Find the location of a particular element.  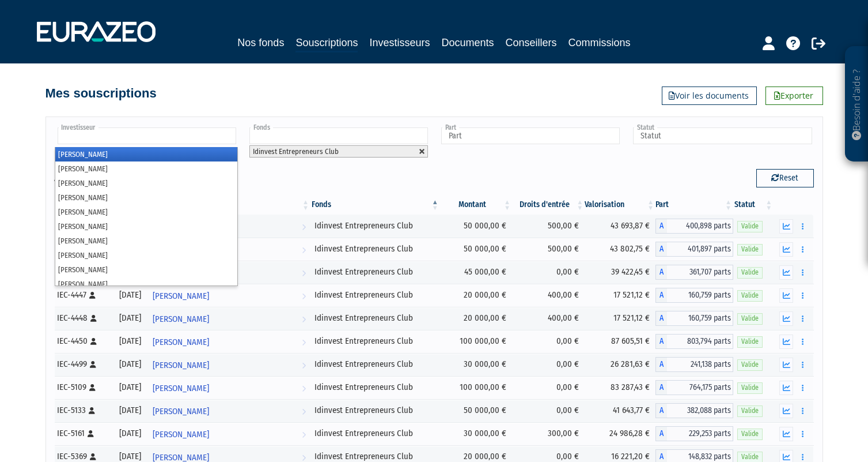

td: 87 605,51 € is located at coordinates (620, 342).